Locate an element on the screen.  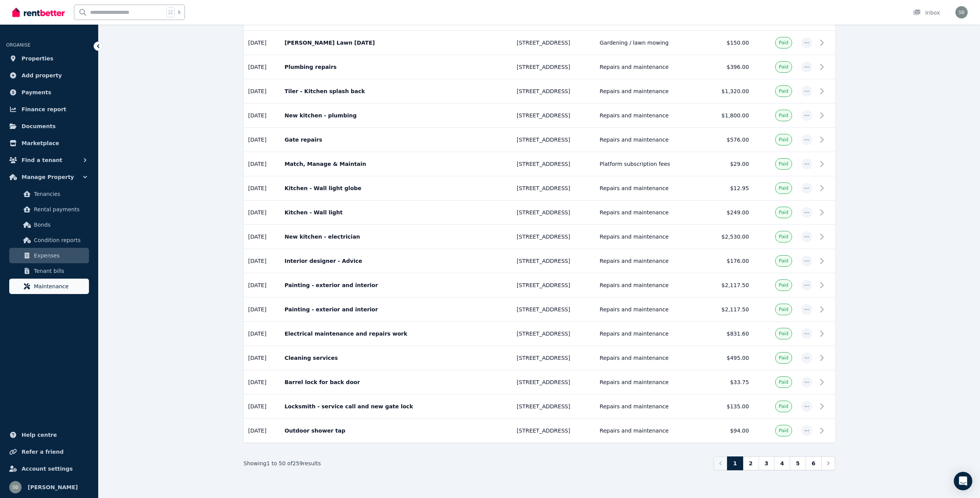
a: Rental payments is located at coordinates (49, 209).